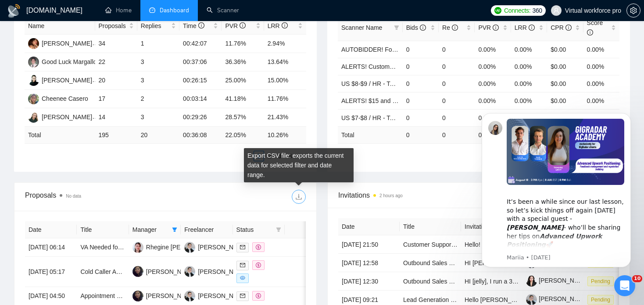 Image resolution: width=644 pixels, height=305 pixels. Describe the element at coordinates (97, 85) in the screenshot. I see `div: Message content` at that location.